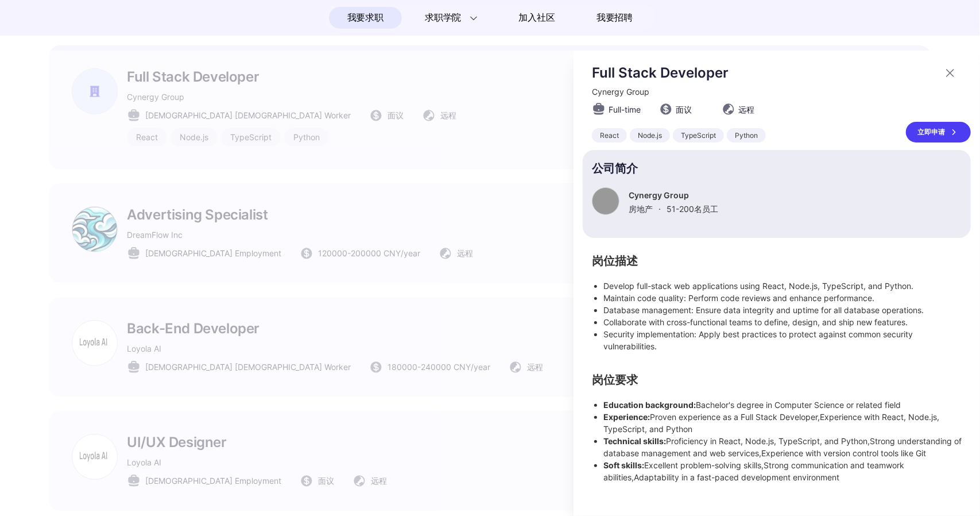 This screenshot has height=516, width=980. I want to click on strong: Experience:, so click(626, 416).